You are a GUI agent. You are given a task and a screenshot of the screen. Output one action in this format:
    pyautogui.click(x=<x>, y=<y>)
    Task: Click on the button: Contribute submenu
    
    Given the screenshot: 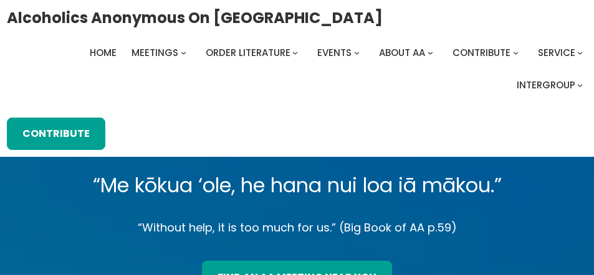 What is the action you would take?
    pyautogui.click(x=515, y=52)
    